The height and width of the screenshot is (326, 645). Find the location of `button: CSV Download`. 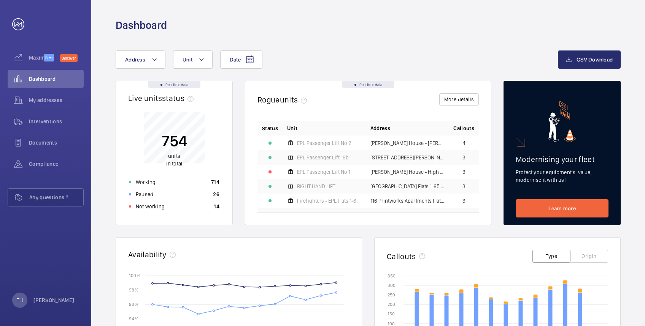

button: CSV Download is located at coordinates (589, 60).